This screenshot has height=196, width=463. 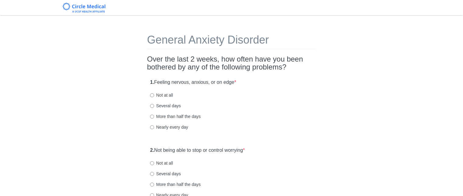 I want to click on strong: 2., so click(x=152, y=150).